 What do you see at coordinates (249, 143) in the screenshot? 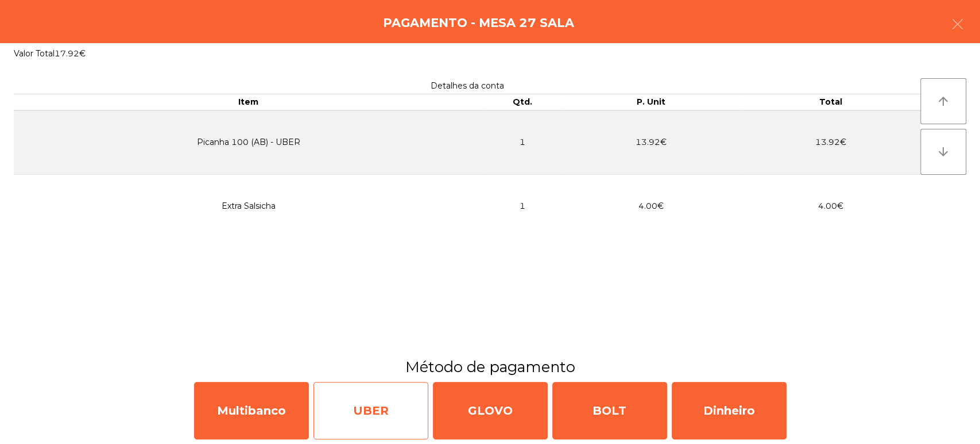
I see `td: Picanha 100 (AB) - UBER` at bounding box center [249, 143].